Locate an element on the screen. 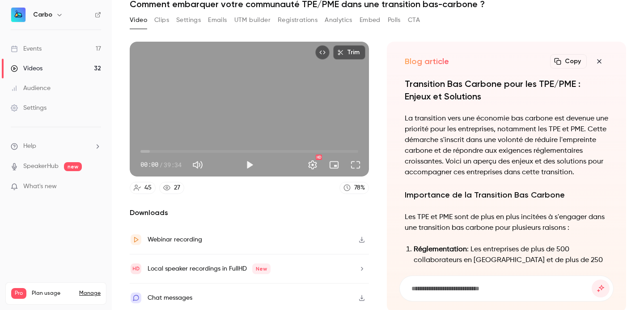 Image resolution: width=644 pixels, height=310 pixels. h2: Downloads is located at coordinates (249, 213).